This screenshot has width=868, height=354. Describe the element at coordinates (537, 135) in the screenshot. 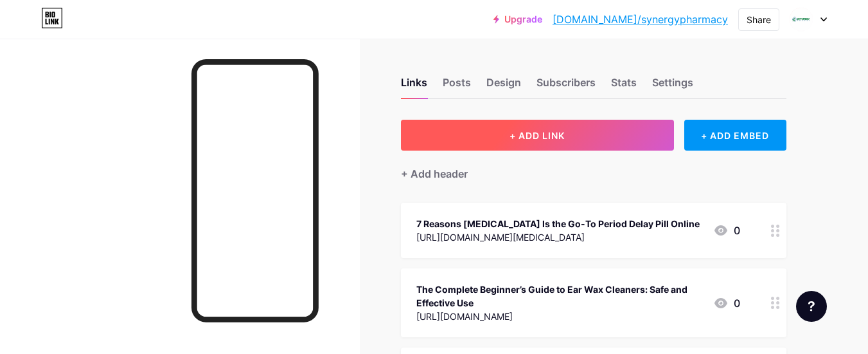

I see `span: + ADD LINK` at that location.